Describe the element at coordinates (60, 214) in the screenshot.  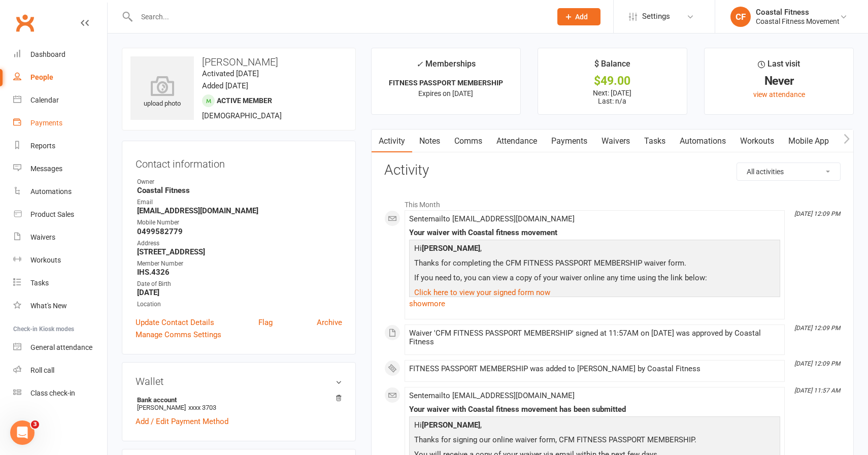
I see `a: Product Sales` at that location.